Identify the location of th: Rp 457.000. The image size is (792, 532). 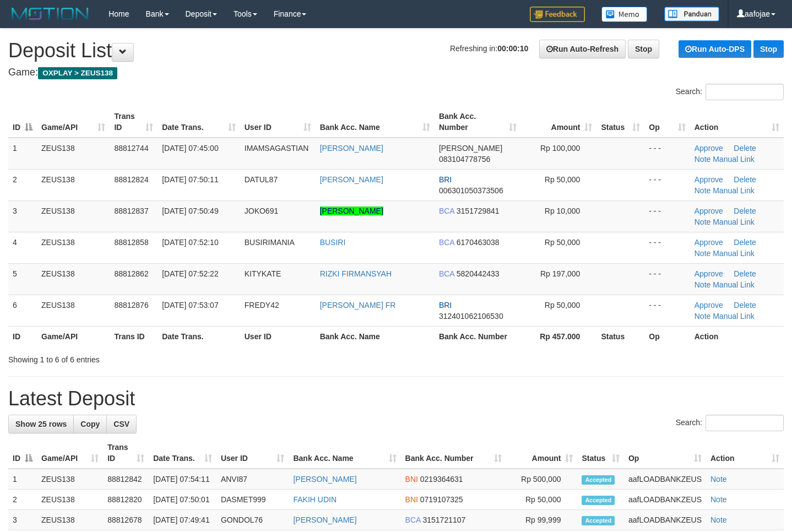
(558, 336).